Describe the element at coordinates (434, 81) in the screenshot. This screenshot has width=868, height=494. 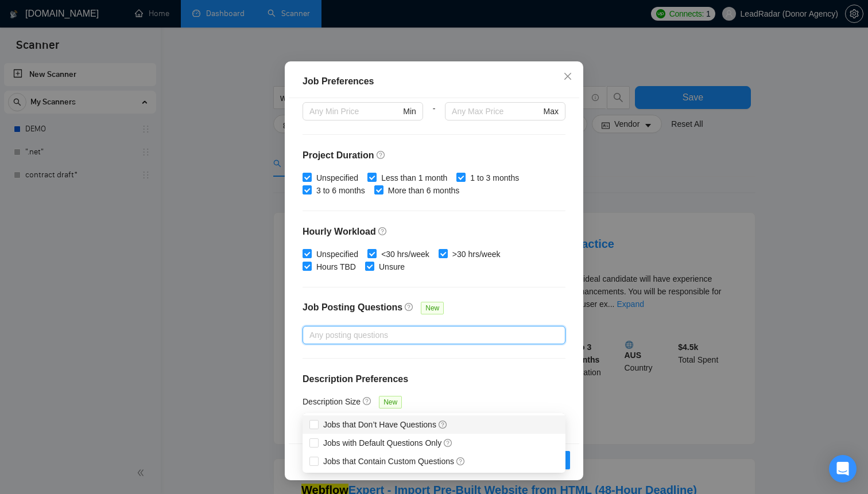
I see `div: Job Preferences` at that location.